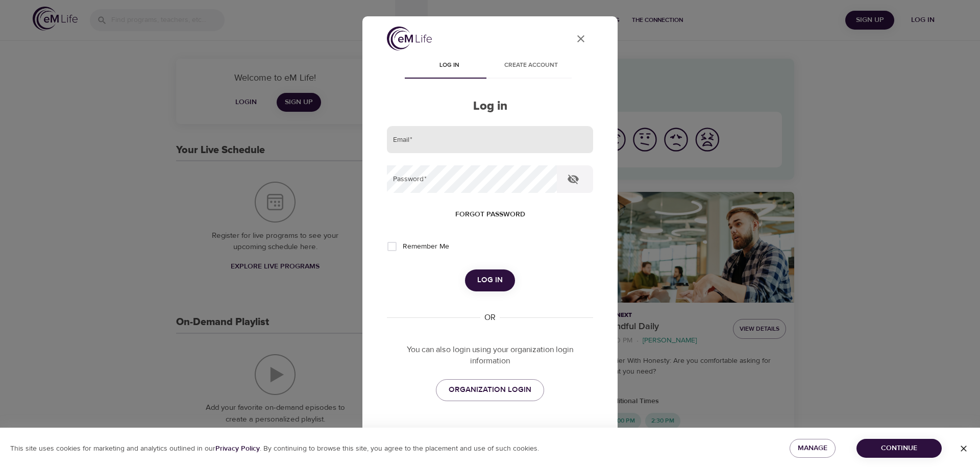 The width and height of the screenshot is (980, 469). What do you see at coordinates (490, 356) in the screenshot?
I see `p: You can also login using your organization login information` at bounding box center [490, 356].